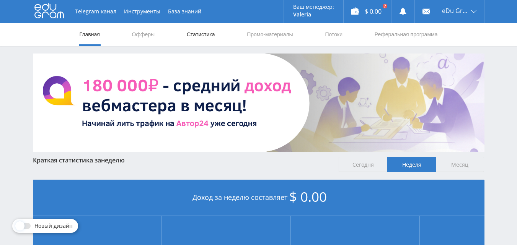 The image size is (517, 245). Describe the element at coordinates (456, 11) in the screenshot. I see `span: eDu Group` at that location.